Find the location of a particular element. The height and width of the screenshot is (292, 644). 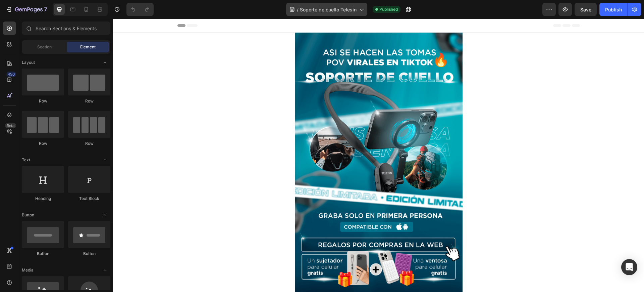

div: Heading is located at coordinates (43, 198).